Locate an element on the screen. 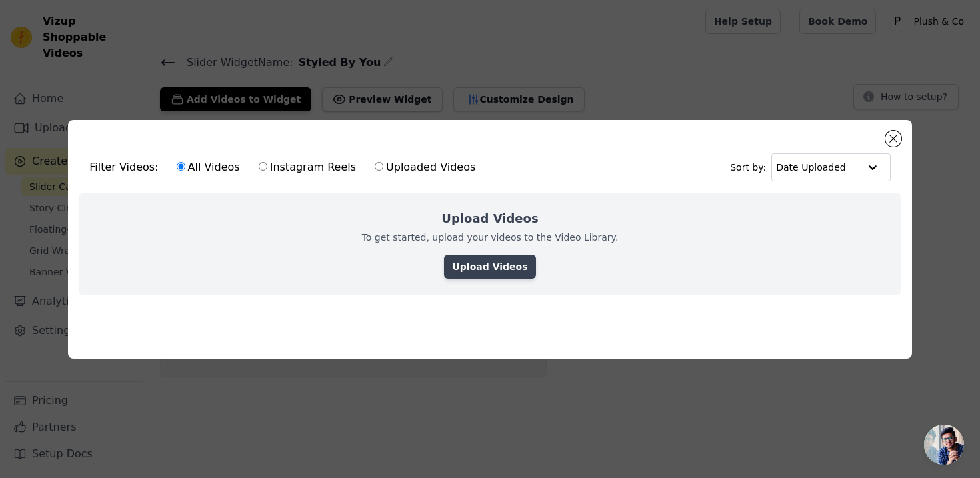 This screenshot has height=478, width=980. a: Open chat is located at coordinates (944, 444).